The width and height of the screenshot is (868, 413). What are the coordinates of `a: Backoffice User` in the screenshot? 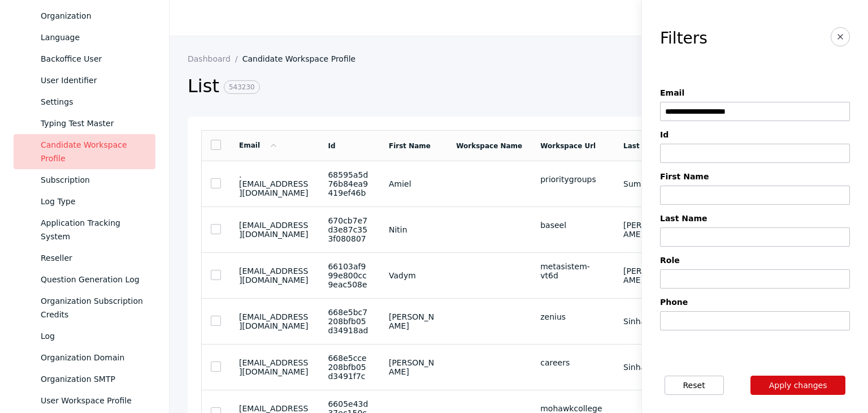 It's located at (84, 59).